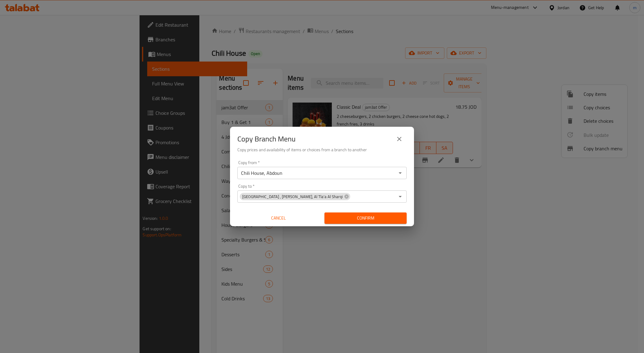 This screenshot has width=644, height=353. What do you see at coordinates (266, 139) in the screenshot?
I see `h2: Copy Branch Menu` at bounding box center [266, 139].